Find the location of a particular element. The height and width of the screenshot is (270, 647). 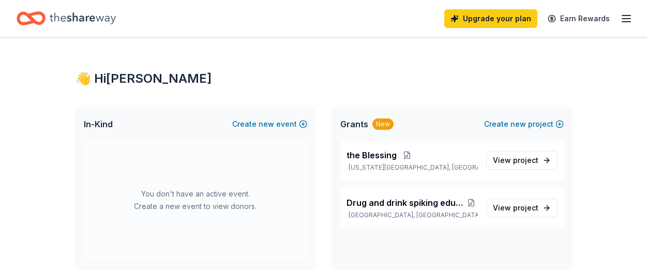

span: Drug and drink spiking education awareness is located at coordinates (406, 203).